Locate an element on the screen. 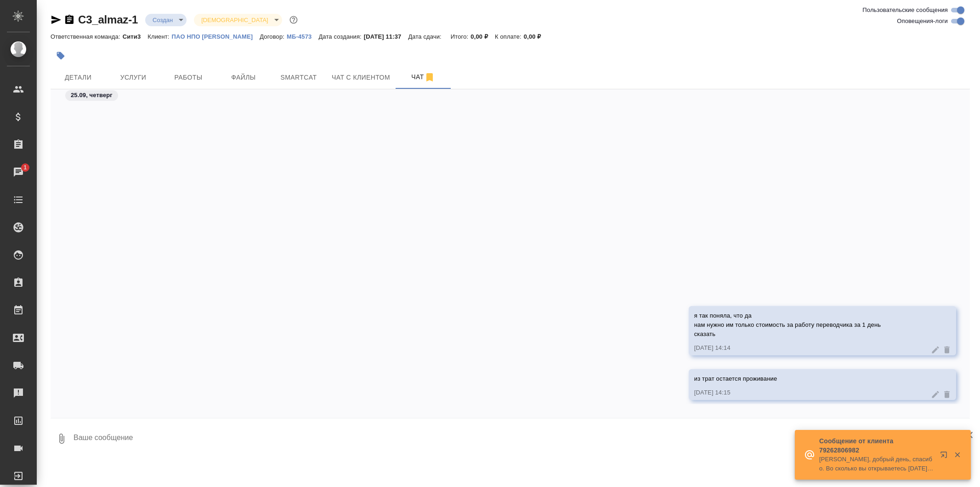  span: Smartcat is located at coordinates (298, 77).